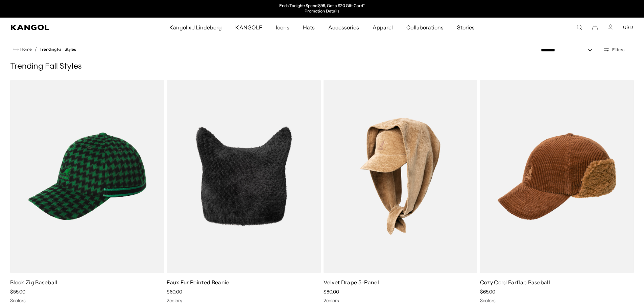  What do you see at coordinates (283, 27) in the screenshot?
I see `span: Icons` at bounding box center [283, 27].